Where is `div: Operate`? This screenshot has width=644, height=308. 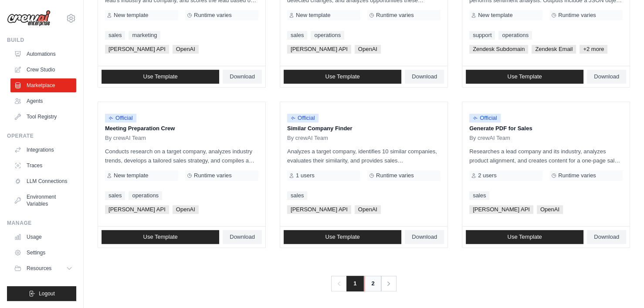 div: Operate is located at coordinates (41, 136).